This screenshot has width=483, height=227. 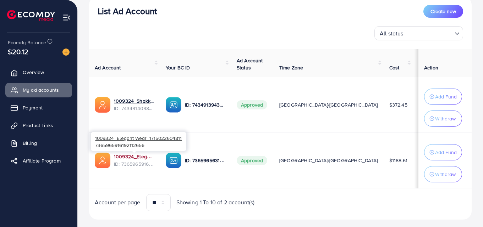 I want to click on input: Search for option, so click(x=428, y=33).